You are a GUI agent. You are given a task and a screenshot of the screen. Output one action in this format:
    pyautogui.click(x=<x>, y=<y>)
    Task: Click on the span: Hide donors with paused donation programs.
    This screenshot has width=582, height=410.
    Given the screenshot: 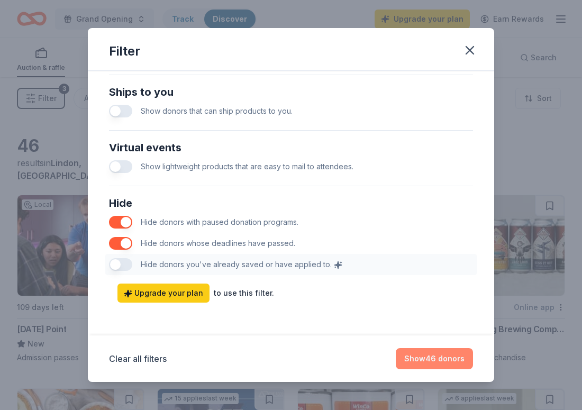 What is the action you would take?
    pyautogui.click(x=220, y=222)
    